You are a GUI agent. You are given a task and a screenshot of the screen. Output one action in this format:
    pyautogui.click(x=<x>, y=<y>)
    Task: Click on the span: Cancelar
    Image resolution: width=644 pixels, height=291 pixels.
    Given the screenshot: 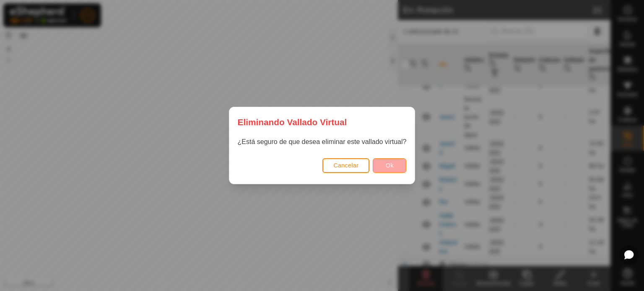 What is the action you would take?
    pyautogui.click(x=346, y=165)
    